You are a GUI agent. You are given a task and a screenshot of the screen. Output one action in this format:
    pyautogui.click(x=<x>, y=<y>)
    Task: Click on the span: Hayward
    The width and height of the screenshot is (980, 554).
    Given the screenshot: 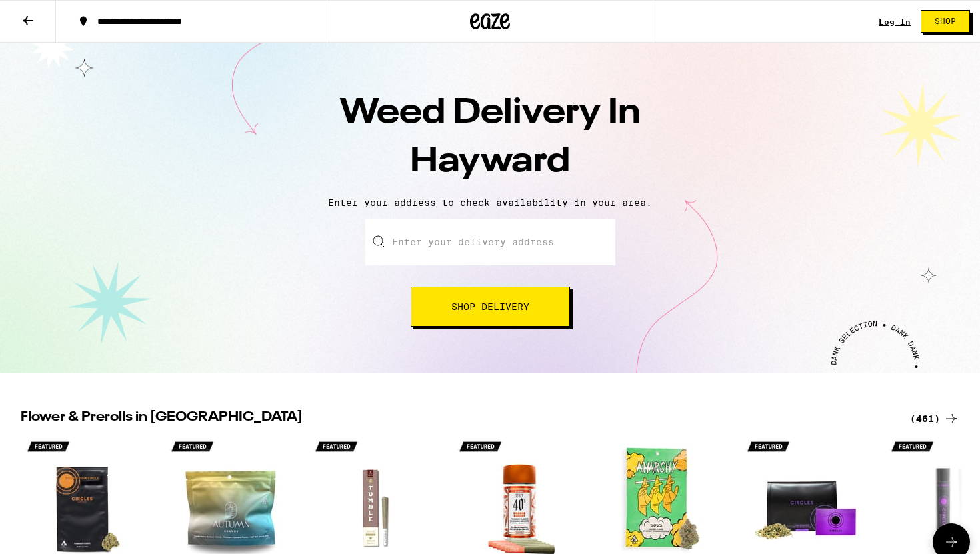 What is the action you would take?
    pyautogui.click(x=490, y=162)
    